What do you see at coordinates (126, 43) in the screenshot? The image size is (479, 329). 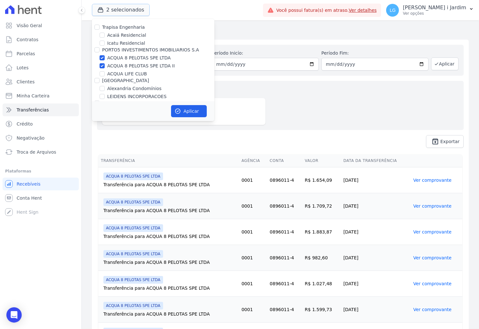 I see `label: Icatu Residencial` at bounding box center [126, 43].